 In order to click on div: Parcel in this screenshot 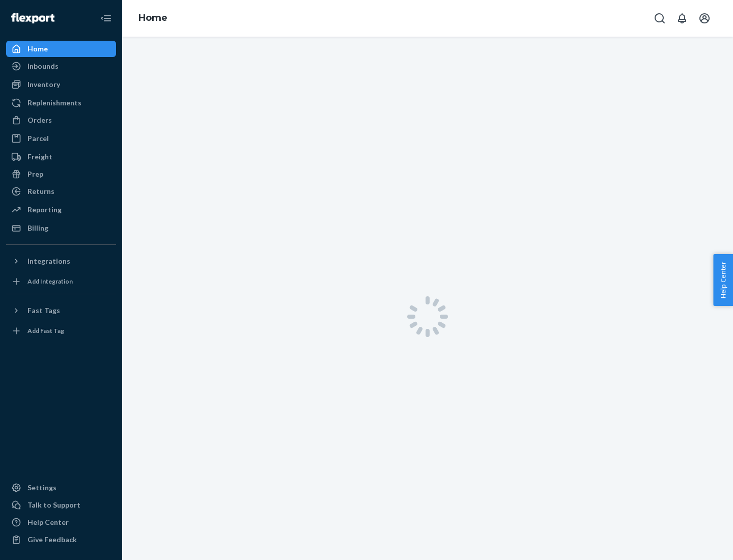, I will do `click(38, 138)`.